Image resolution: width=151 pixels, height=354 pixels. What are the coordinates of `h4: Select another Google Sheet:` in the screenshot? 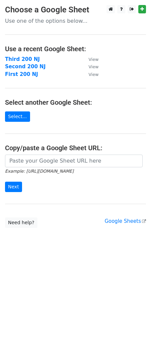 It's located at (76, 102).